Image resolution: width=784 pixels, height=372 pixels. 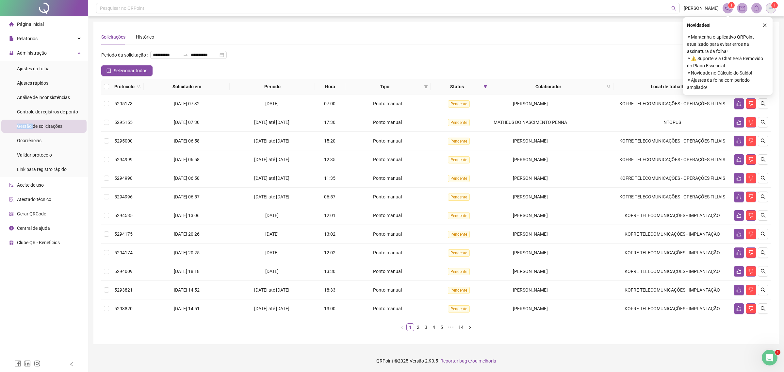 I want to click on span: filter, so click(x=486, y=87).